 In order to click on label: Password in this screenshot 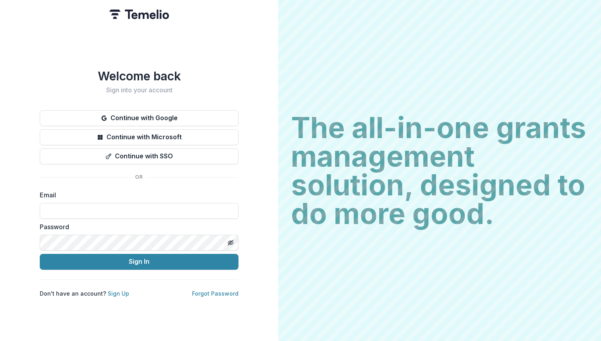, I will do `click(137, 227)`.